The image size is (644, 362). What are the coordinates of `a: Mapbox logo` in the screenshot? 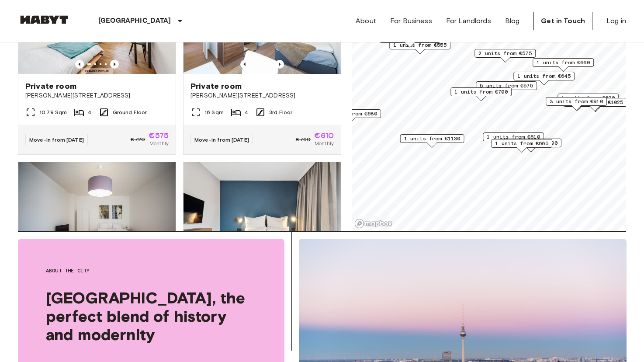 It's located at (374, 223).